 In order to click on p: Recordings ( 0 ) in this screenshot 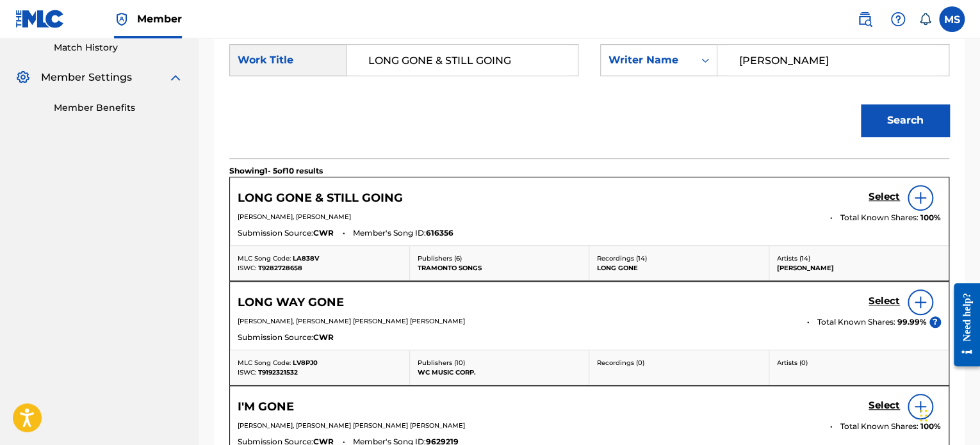, I will do `click(679, 362)`.